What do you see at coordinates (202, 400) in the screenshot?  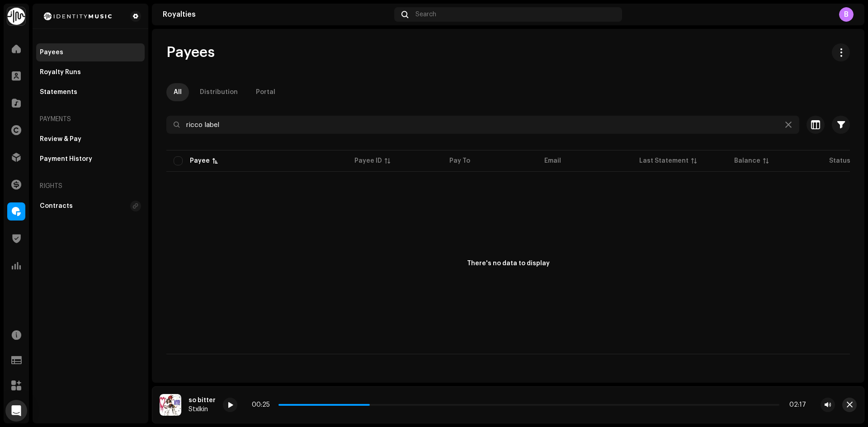 I see `div: so bitter` at bounding box center [202, 400].